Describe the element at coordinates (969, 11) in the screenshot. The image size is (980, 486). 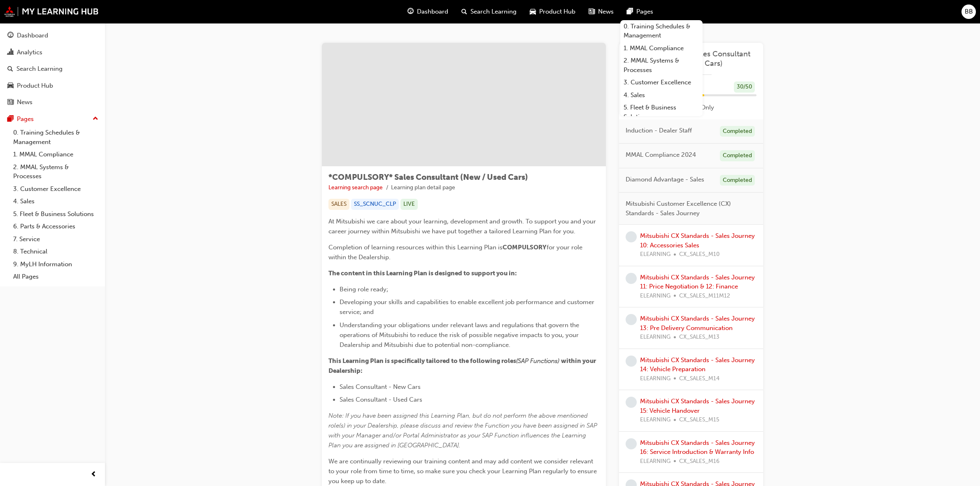
I see `button: BB` at that location.